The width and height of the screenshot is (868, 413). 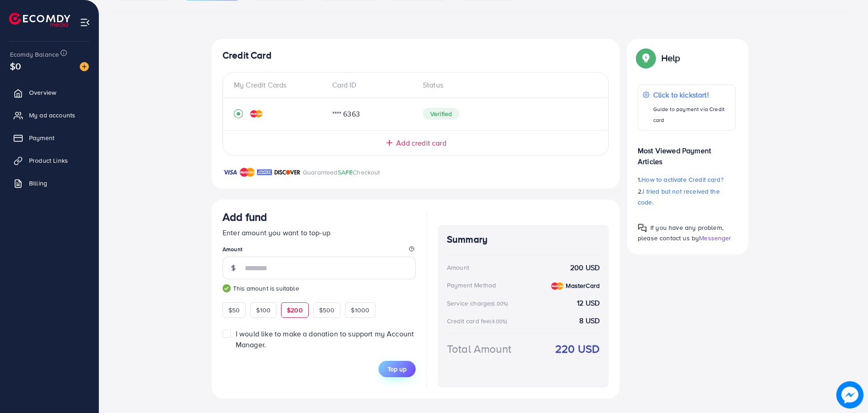 I want to click on small: (4.00%), so click(x=498, y=322).